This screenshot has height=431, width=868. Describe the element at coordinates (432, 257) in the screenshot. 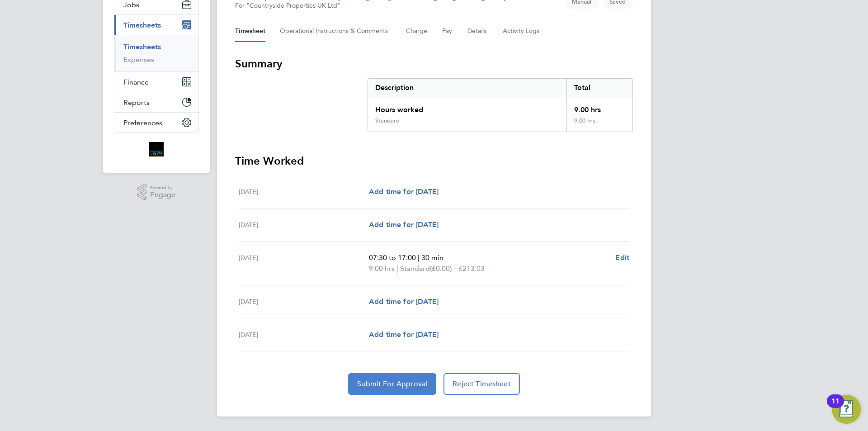

I see `span: 30 min` at that location.